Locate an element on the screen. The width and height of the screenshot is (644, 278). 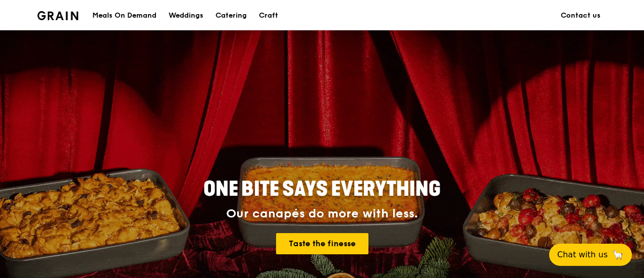
a: Weddings is located at coordinates (186, 15).